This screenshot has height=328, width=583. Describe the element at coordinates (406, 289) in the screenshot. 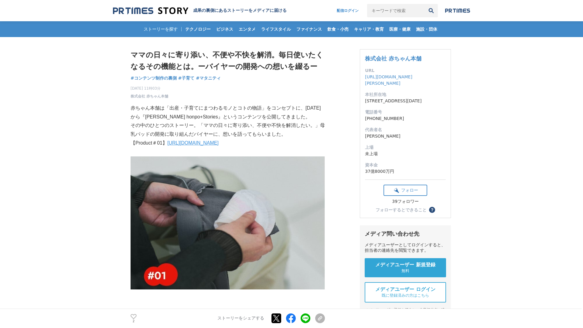

I see `span: メディアユーザー ログイン` at that location.